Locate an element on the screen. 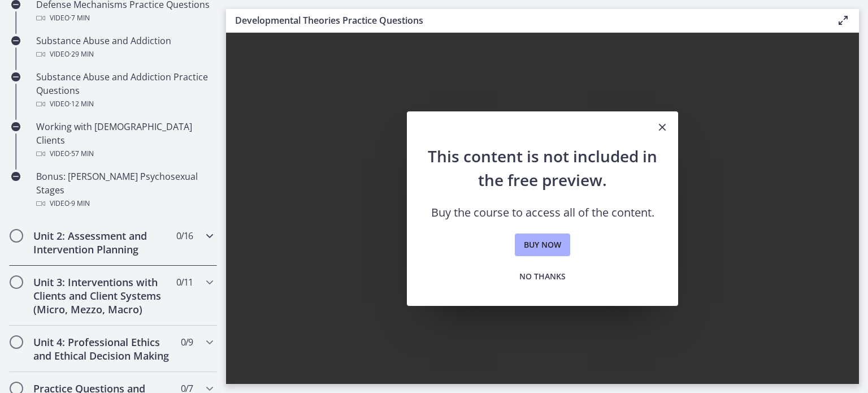 The width and height of the screenshot is (868, 393). span: · 57 min is located at coordinates (82, 154).